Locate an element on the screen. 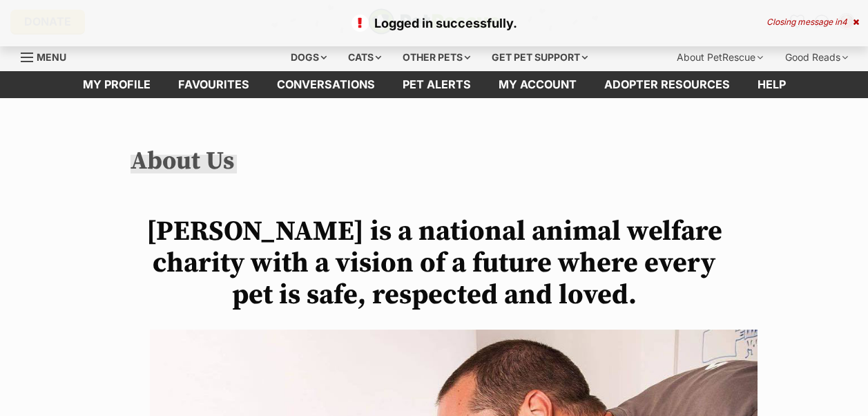  div: Dogs is located at coordinates (309, 57).